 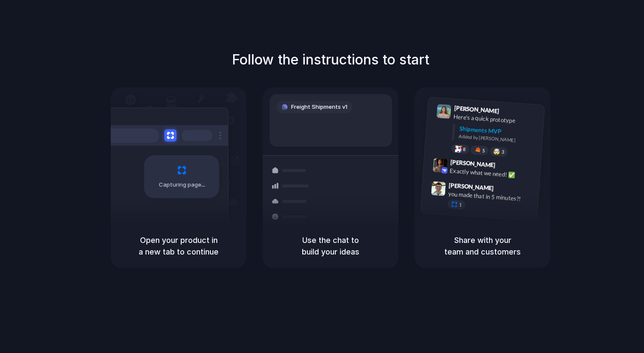 I want to click on span: 9:47 AM, so click(x=505, y=190).